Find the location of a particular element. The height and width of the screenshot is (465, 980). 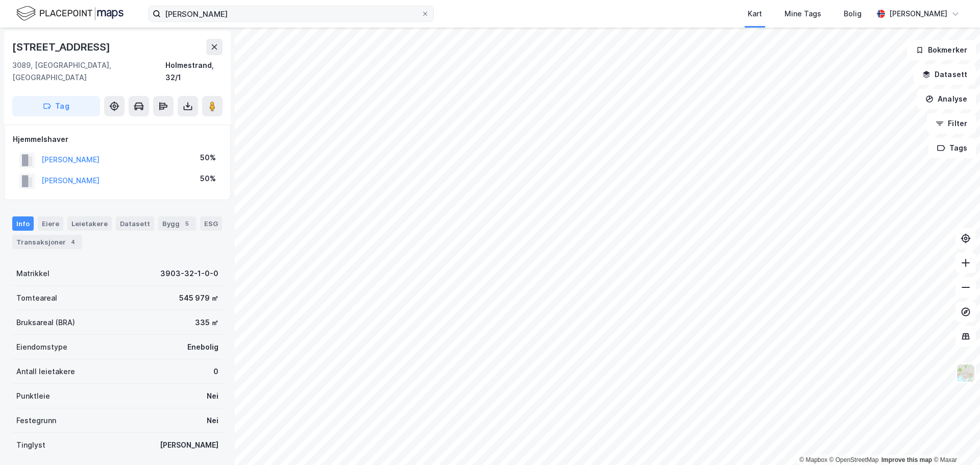

button: Bokmerker is located at coordinates (941, 50).